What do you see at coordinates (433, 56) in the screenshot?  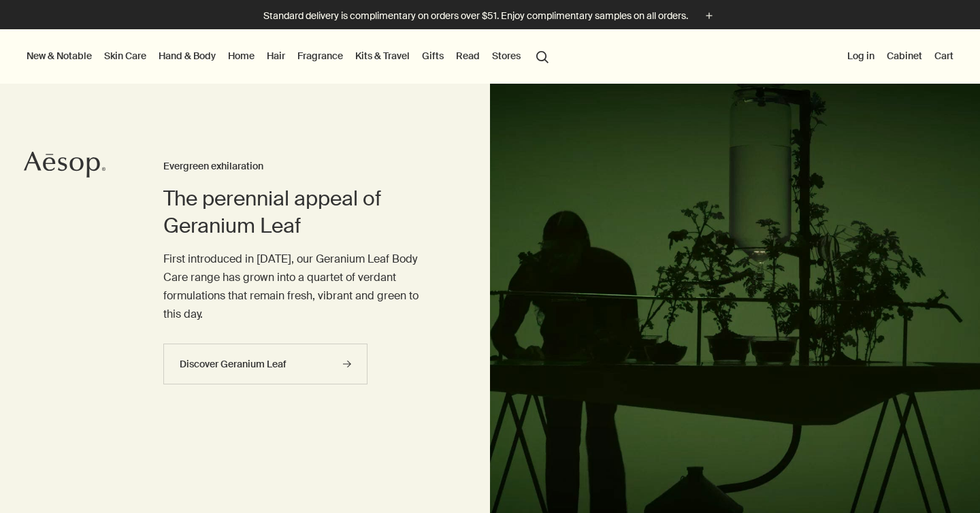 I see `a: Gifts` at bounding box center [433, 56].